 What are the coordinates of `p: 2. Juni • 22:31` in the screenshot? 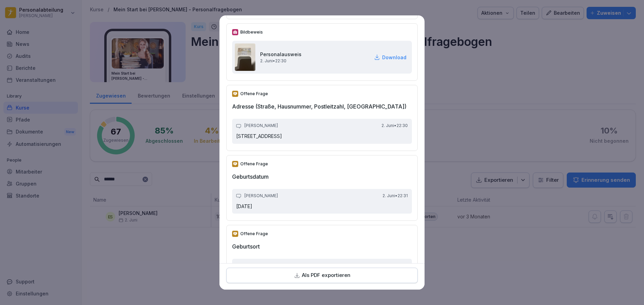 It's located at (395, 196).